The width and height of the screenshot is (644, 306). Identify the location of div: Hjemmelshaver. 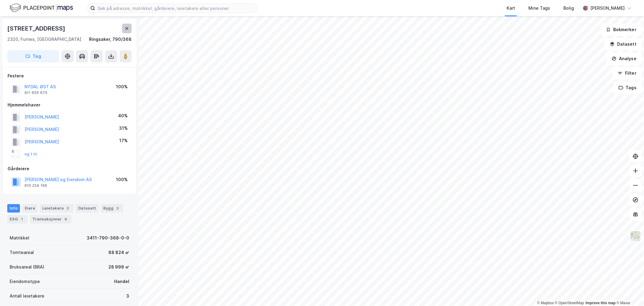
(70, 105).